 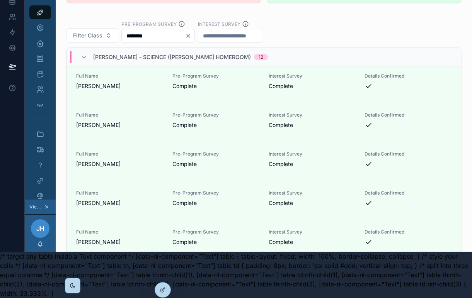 I want to click on button: Select Button, so click(x=92, y=36).